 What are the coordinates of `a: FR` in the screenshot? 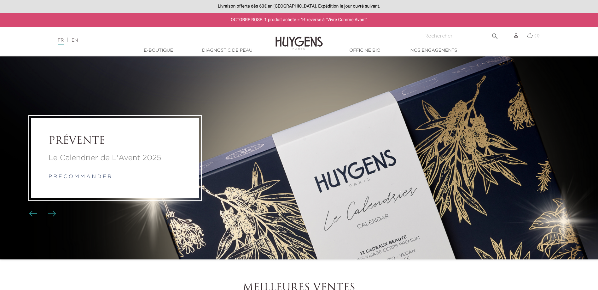 It's located at (61, 41).